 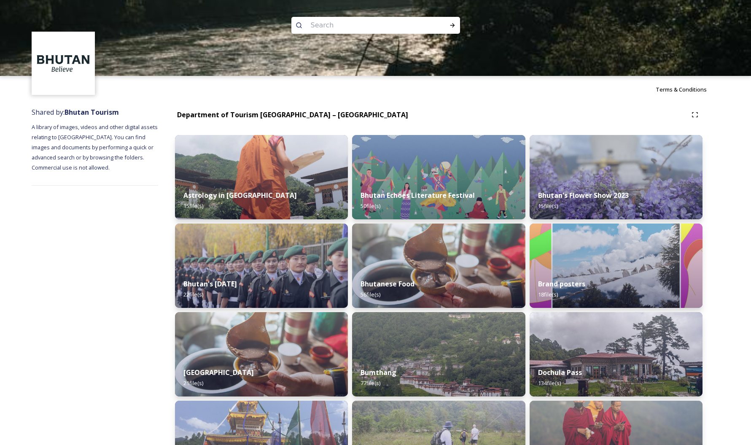 I want to click on strong: Brand posters, so click(x=562, y=284).